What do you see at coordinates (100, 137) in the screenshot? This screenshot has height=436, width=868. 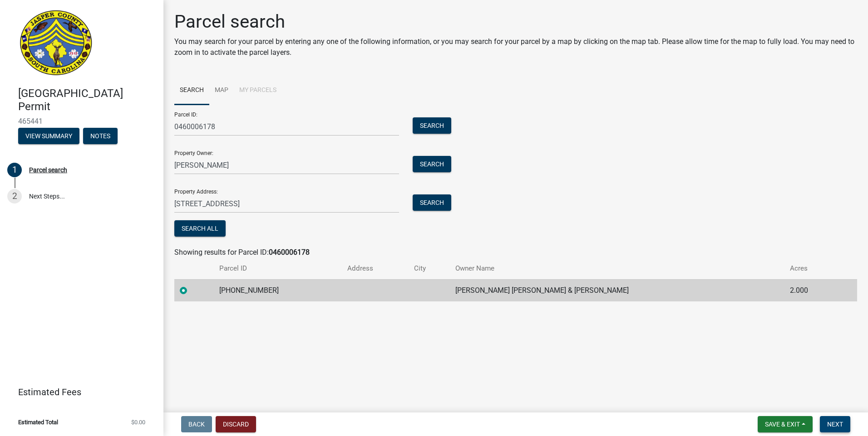 I see `wm-modal-confirm: Notes` at bounding box center [100, 137].